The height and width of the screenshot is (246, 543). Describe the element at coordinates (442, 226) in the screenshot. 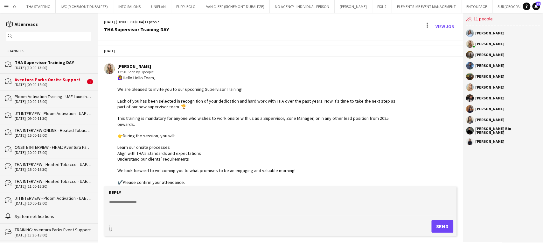

I see `button: Send` at that location.